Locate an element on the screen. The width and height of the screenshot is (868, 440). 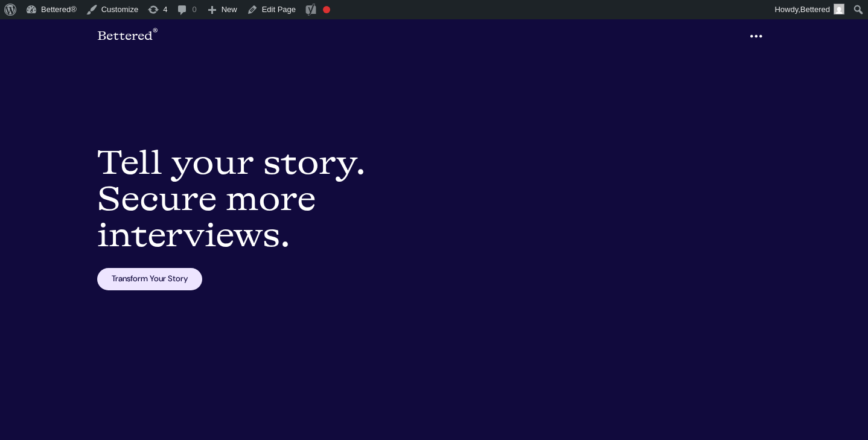
a: Bettered® is located at coordinates (128, 36).